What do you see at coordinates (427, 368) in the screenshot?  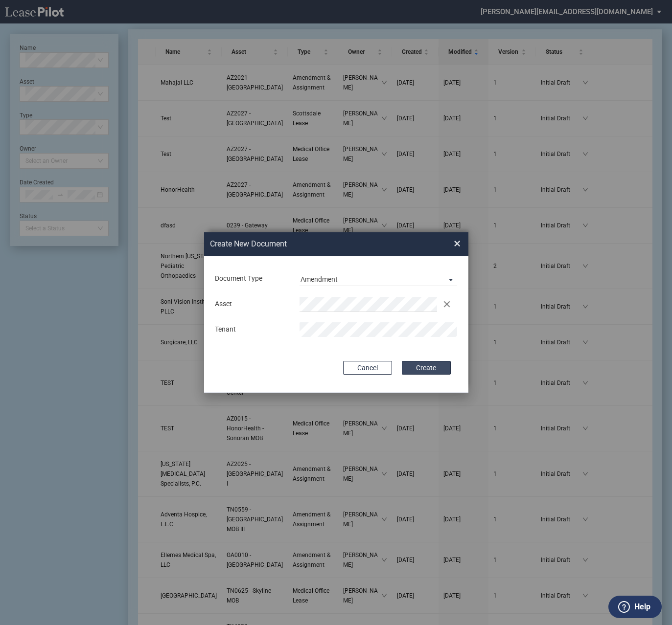 I see `button: Create` at bounding box center [427, 368].